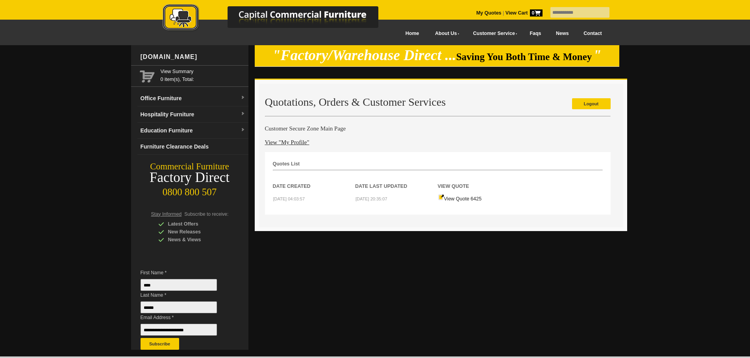  I want to click on span: Last Name *, so click(185, 296).